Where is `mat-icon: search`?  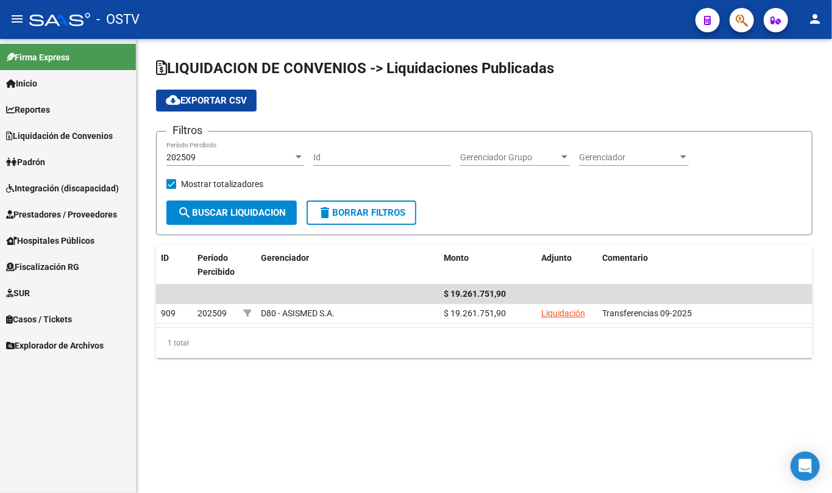 mat-icon: search is located at coordinates (185, 213).